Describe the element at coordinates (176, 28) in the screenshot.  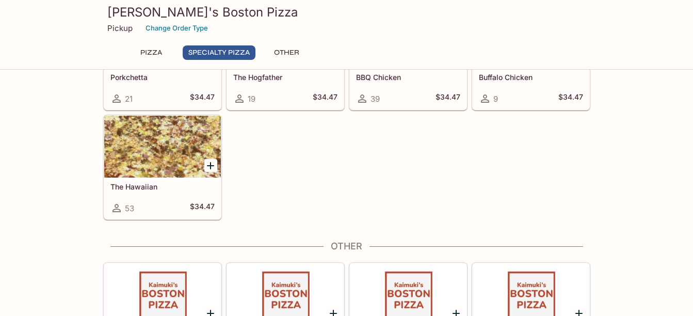
I see `button: Change Order Type` at that location.